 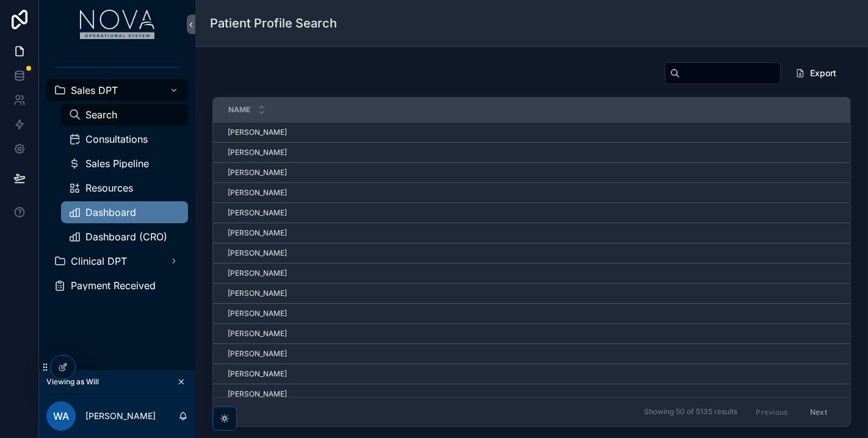 I want to click on span: WA, so click(x=61, y=416).